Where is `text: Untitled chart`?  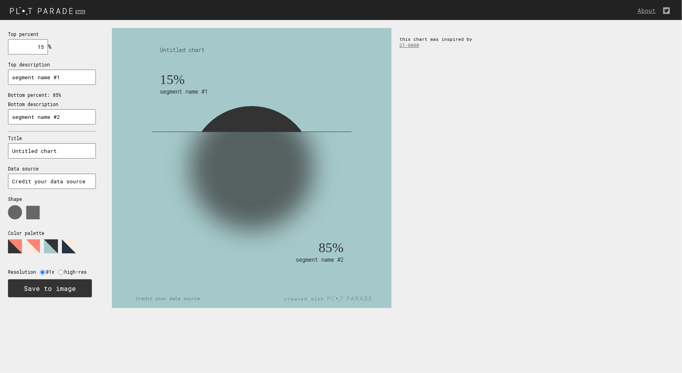 text: Untitled chart is located at coordinates (182, 50).